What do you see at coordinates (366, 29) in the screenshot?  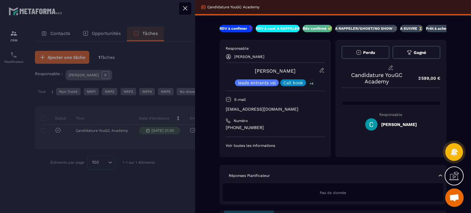 I see `p: A RAPPELER/GHOST/NO SHOW✖️` at bounding box center [366, 29].